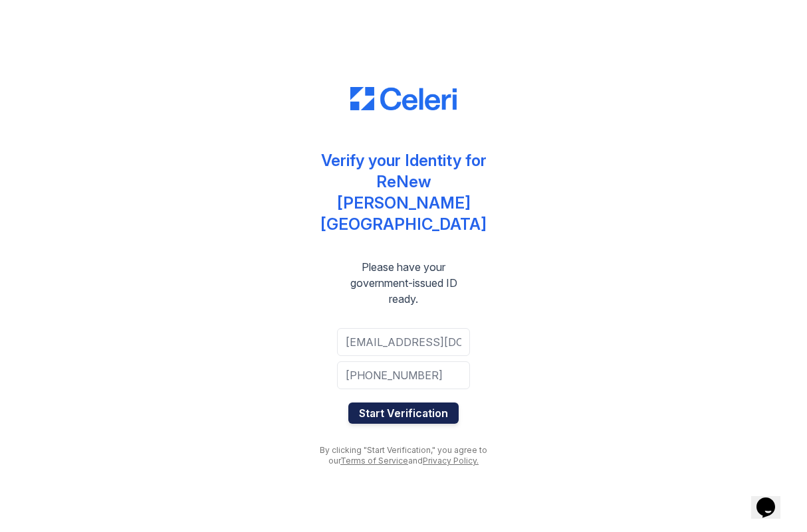 The height and width of the screenshot is (532, 807). Describe the element at coordinates (403, 413) in the screenshot. I see `button: Start Verification` at that location.